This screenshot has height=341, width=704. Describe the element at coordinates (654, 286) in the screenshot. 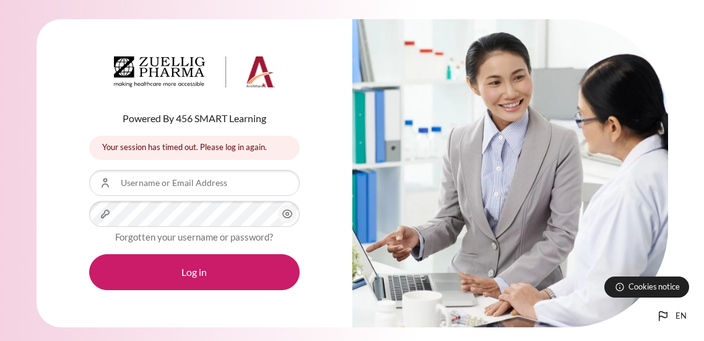

I see `span: Cookies notice` at that location.